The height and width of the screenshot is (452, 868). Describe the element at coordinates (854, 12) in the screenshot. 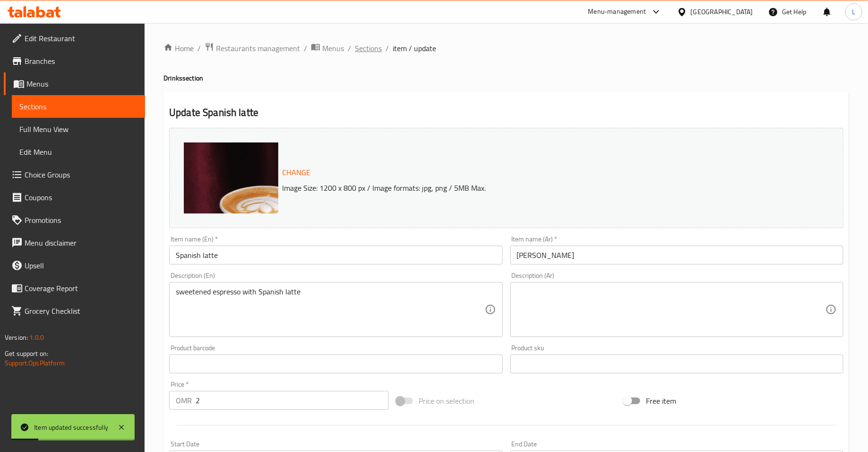

I see `span: L` at that location.